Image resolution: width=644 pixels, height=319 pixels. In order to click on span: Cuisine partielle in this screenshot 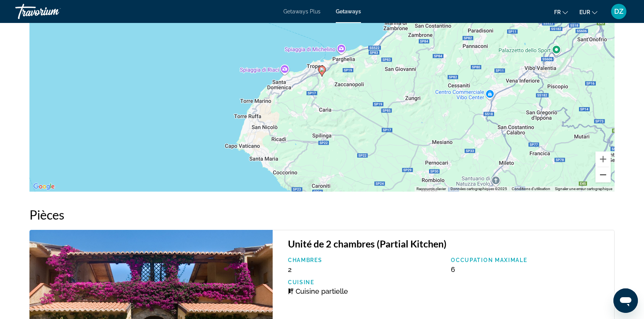, I will do `click(321, 291)`.